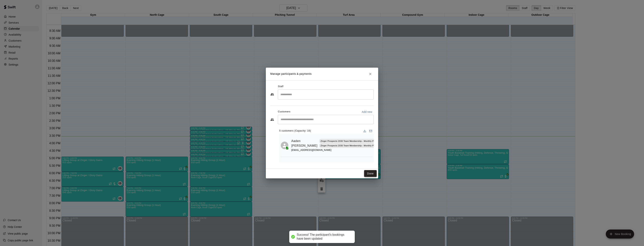  What do you see at coordinates (367, 112) in the screenshot?
I see `button: Add new` at bounding box center [367, 112].